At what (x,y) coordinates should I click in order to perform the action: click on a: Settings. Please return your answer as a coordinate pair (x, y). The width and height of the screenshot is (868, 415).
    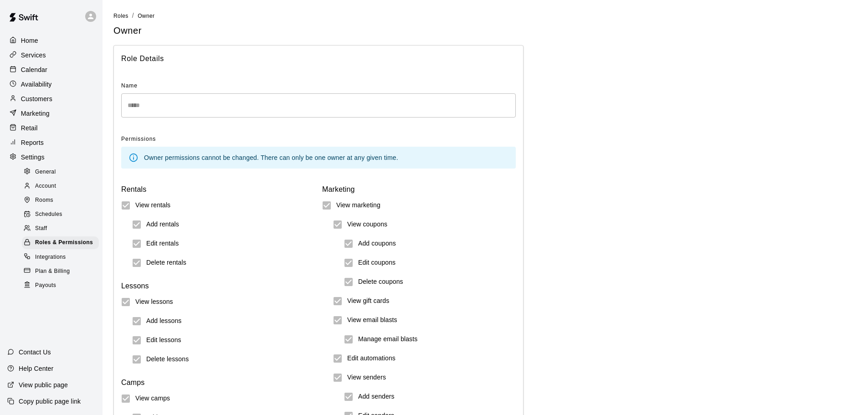
    Looking at the image, I should click on (51, 157).